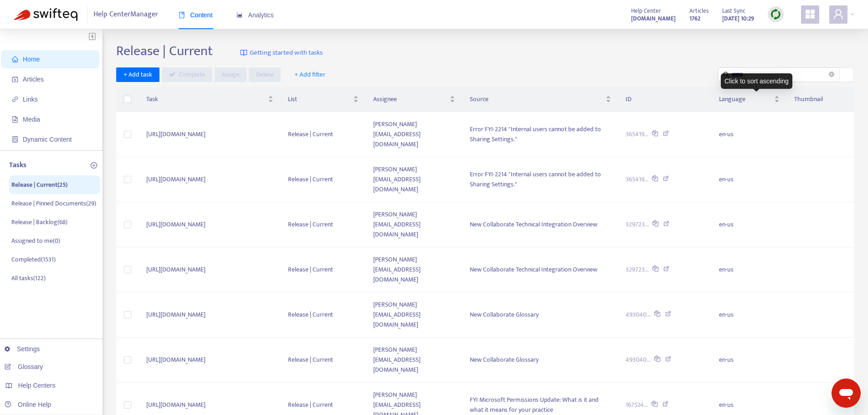 The width and height of the screenshot is (868, 415). Describe the element at coordinates (28, 278) in the screenshot. I see `p: All tasks ( 122 )` at that location.